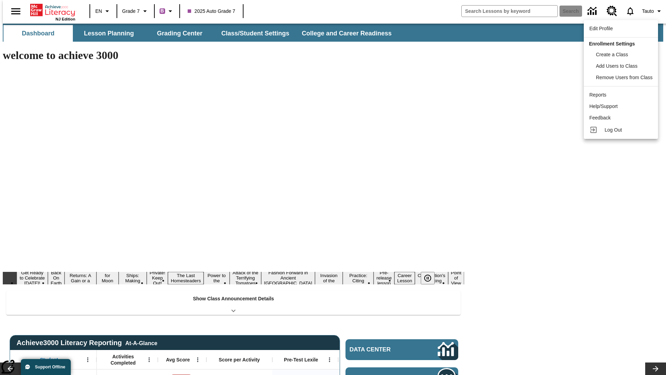 Image resolution: width=666 pixels, height=375 pixels. Describe the element at coordinates (52, 9) in the screenshot. I see `body: Maximum 600 characters Press Escape to exit toolbar Press Alt + F10 to reach toolbar` at that location.